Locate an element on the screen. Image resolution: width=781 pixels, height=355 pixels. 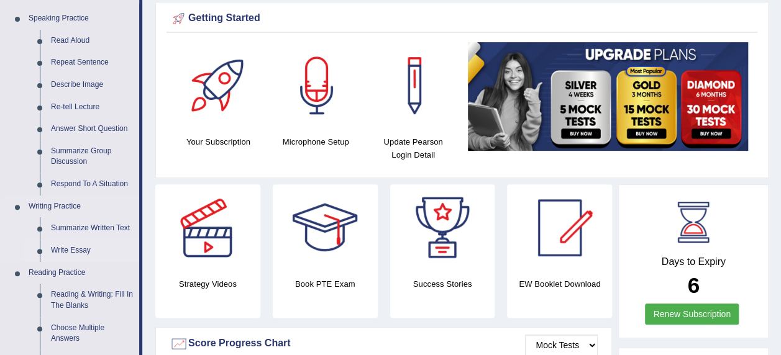
a: Reading & Writing: Fill In The Blanks is located at coordinates (92, 300).